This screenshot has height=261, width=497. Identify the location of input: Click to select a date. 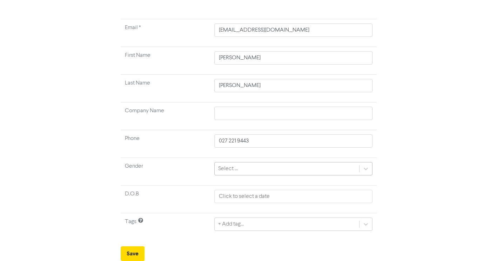
(293, 196).